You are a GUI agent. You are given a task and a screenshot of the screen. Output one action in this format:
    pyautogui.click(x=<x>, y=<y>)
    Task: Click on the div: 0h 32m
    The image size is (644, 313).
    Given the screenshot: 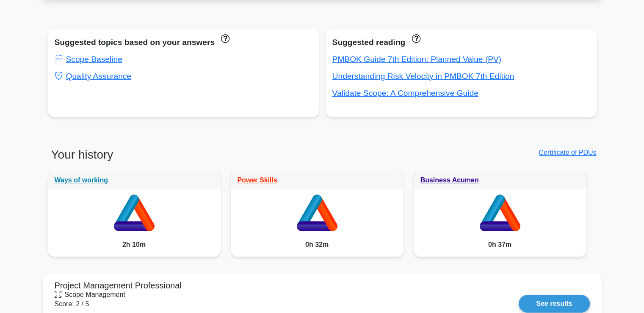 What is the action you would take?
    pyautogui.click(x=318, y=245)
    